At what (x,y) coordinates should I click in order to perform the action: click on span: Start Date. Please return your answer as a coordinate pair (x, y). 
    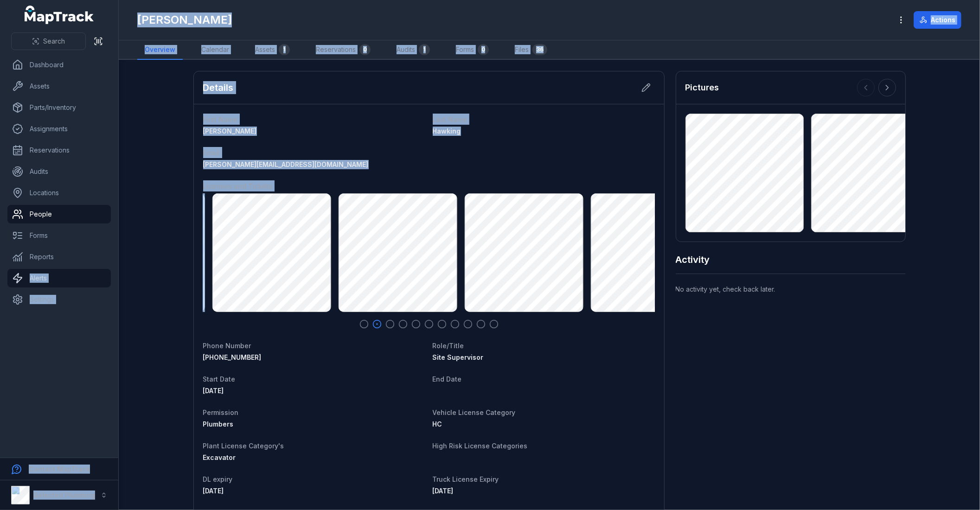
    Looking at the image, I should click on (220, 379).